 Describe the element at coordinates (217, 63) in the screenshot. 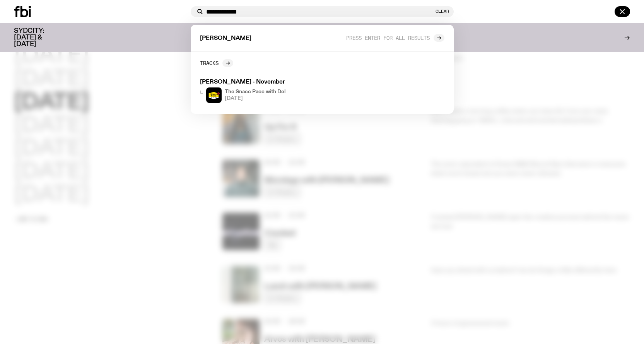

I see `a: Tracks` at that location.